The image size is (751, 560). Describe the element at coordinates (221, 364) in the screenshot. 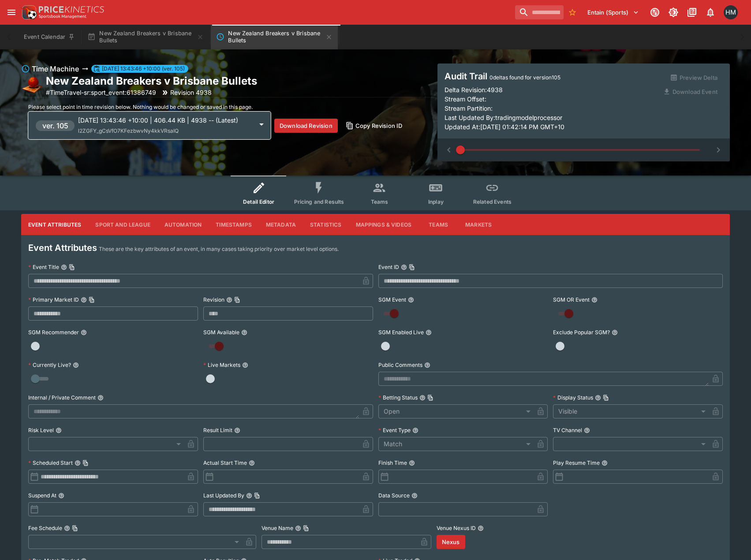

I see `p: Live Markets` at that location.